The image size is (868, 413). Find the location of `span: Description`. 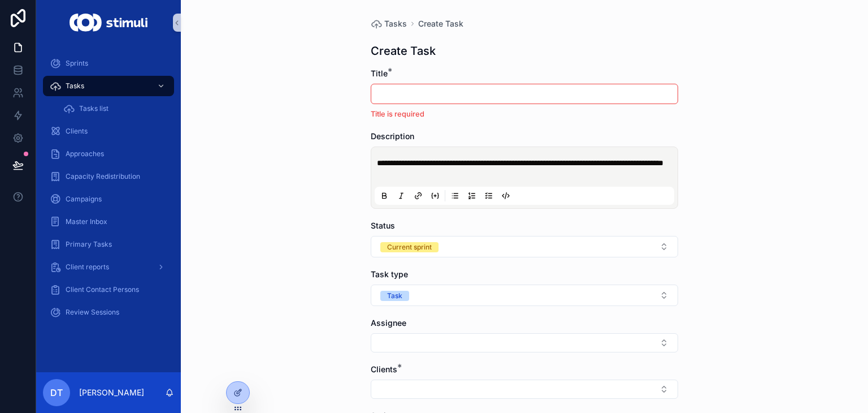

span: Description is located at coordinates (393, 136).